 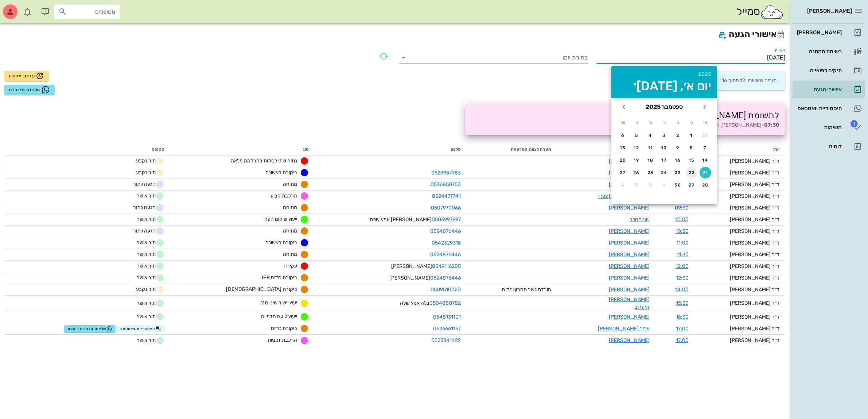 I want to click on div: אישורי הגעה, so click(x=818, y=89).